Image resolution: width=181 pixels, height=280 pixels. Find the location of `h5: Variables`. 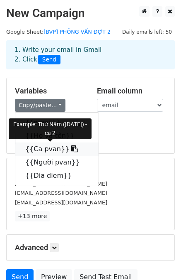

h5: Variables is located at coordinates (50, 91).